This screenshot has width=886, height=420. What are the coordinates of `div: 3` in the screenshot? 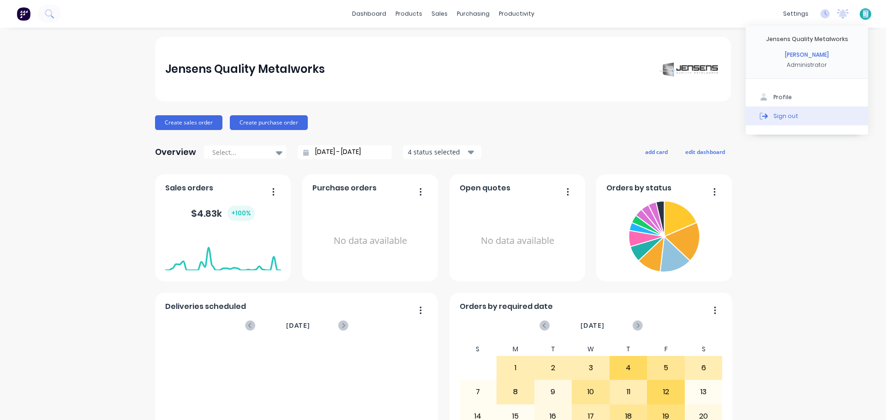 It's located at (590, 368).